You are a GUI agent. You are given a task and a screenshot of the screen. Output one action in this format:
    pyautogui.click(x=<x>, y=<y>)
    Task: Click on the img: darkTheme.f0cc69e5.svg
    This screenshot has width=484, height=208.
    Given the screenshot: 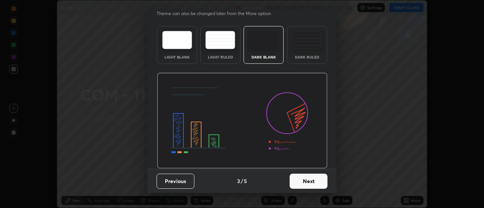 What is the action you would take?
    pyautogui.click(x=264, y=40)
    